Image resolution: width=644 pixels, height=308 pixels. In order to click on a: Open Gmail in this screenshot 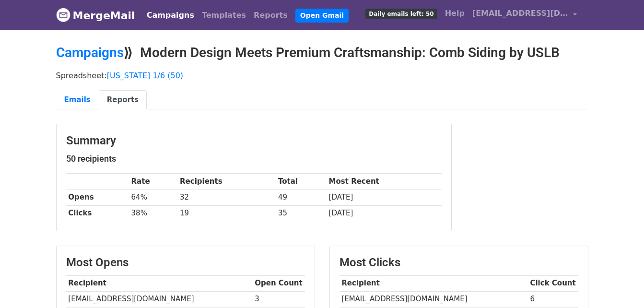, I will do `click(322, 16)`.